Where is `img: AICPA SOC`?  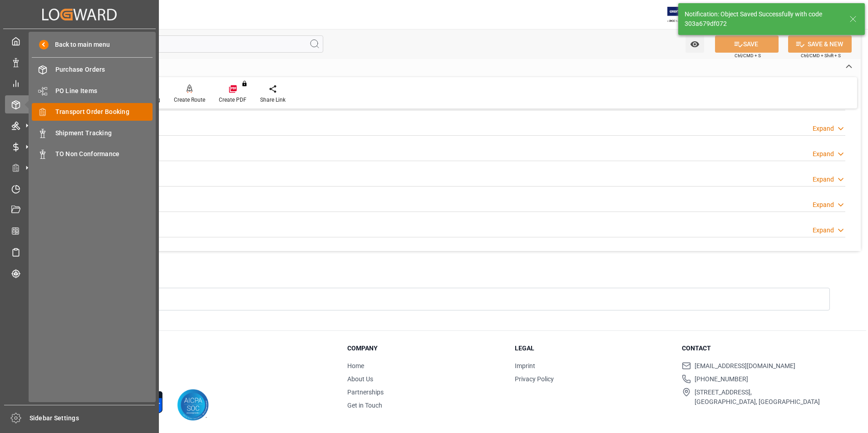
img: AICPA SOC is located at coordinates (193, 405).